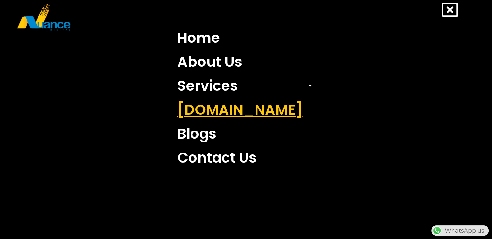 The height and width of the screenshot is (239, 492). What do you see at coordinates (246, 38) in the screenshot?
I see `a: Home` at bounding box center [246, 38].